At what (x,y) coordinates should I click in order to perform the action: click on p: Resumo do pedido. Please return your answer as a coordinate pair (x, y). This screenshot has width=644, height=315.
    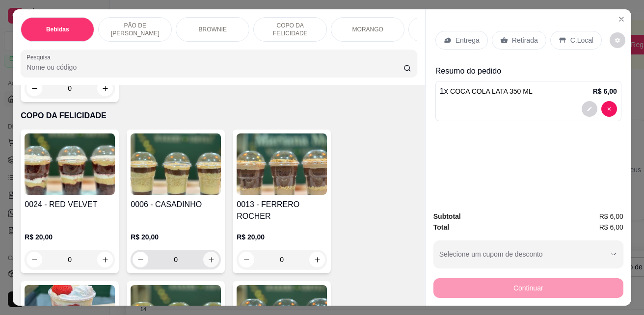
    Looking at the image, I should click on (528, 71).